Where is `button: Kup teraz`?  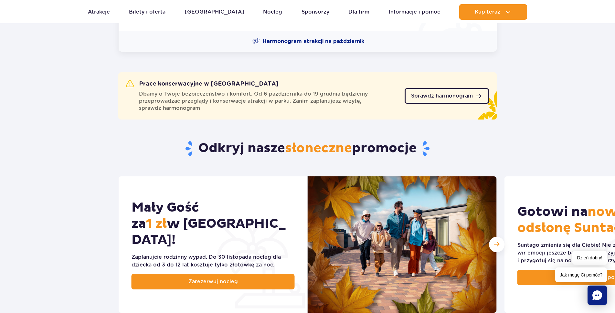 button: Kup teraz is located at coordinates (493, 12).